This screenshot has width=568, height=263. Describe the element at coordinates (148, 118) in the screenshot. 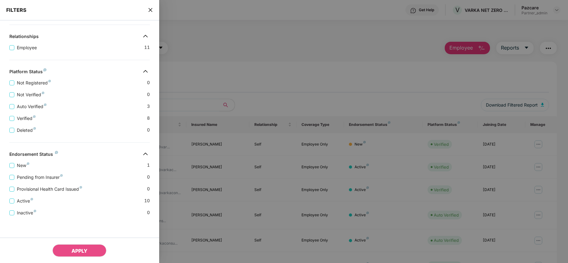

I see `span: 8` at that location.